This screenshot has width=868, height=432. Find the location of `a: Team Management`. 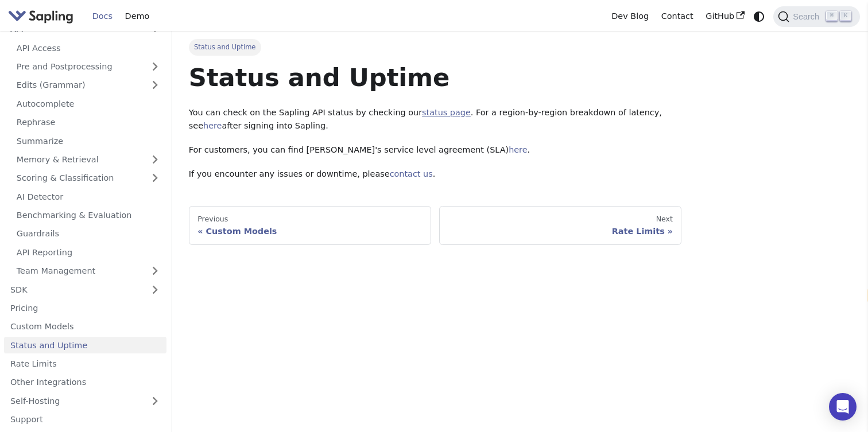

a: Team Management is located at coordinates (89, 271).